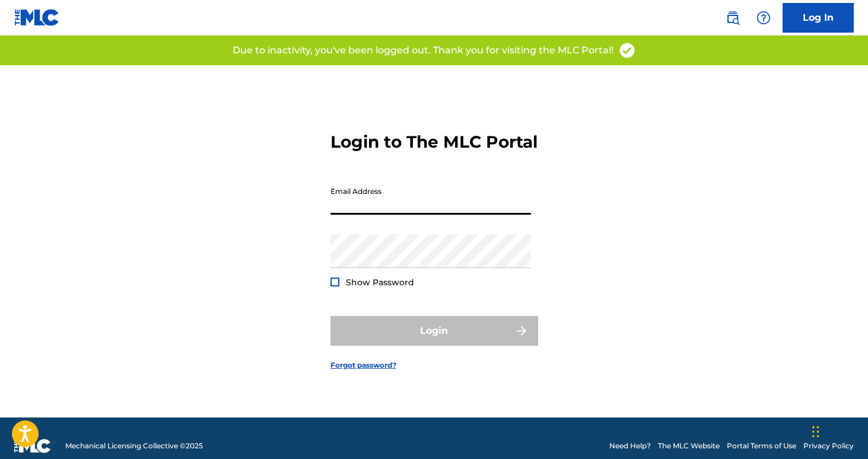  I want to click on div: Drag, so click(816, 432).